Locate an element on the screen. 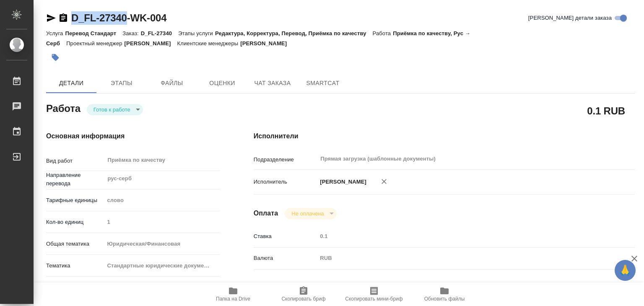 The width and height of the screenshot is (644, 306). a: D_FL-27340-WK-004 is located at coordinates (119, 17).